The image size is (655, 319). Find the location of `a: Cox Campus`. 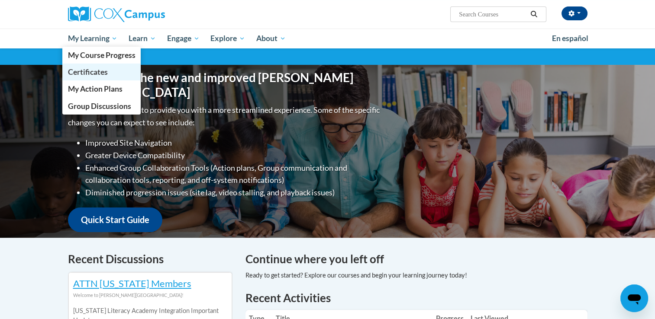

a: Cox Campus is located at coordinates (150, 14).